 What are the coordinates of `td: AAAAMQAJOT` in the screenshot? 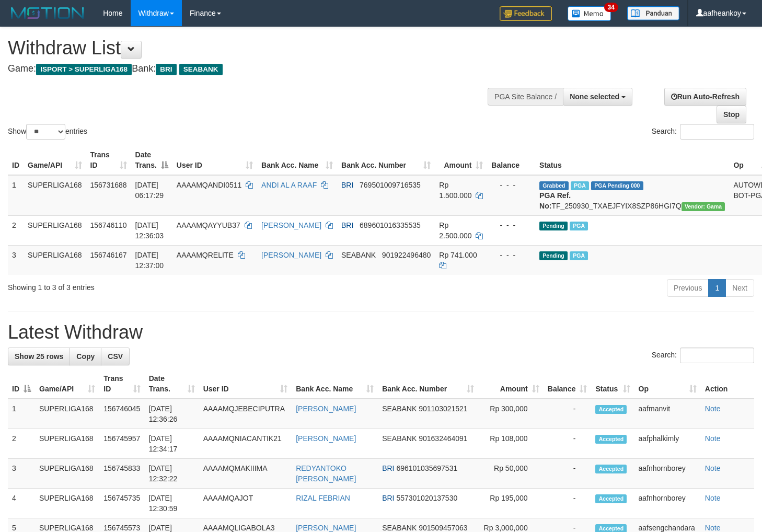 It's located at (246, 503).